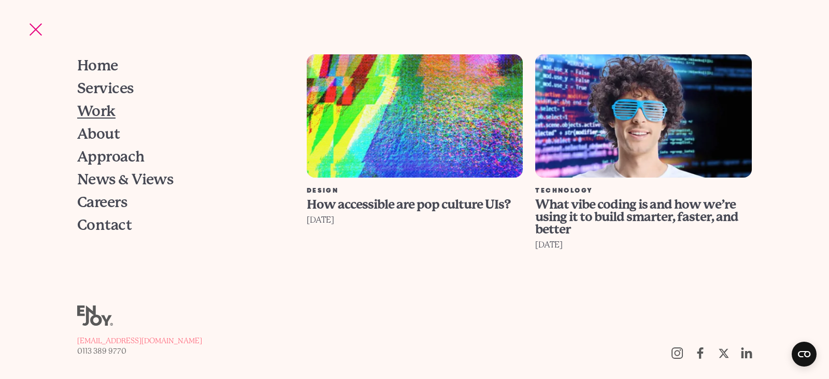 This screenshot has height=379, width=829. Describe the element at coordinates (700, 354) in the screenshot. I see `a: Follow us on Facebook` at that location.